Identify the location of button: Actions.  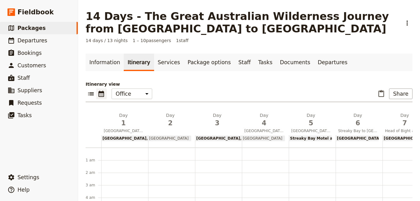
(407, 23).